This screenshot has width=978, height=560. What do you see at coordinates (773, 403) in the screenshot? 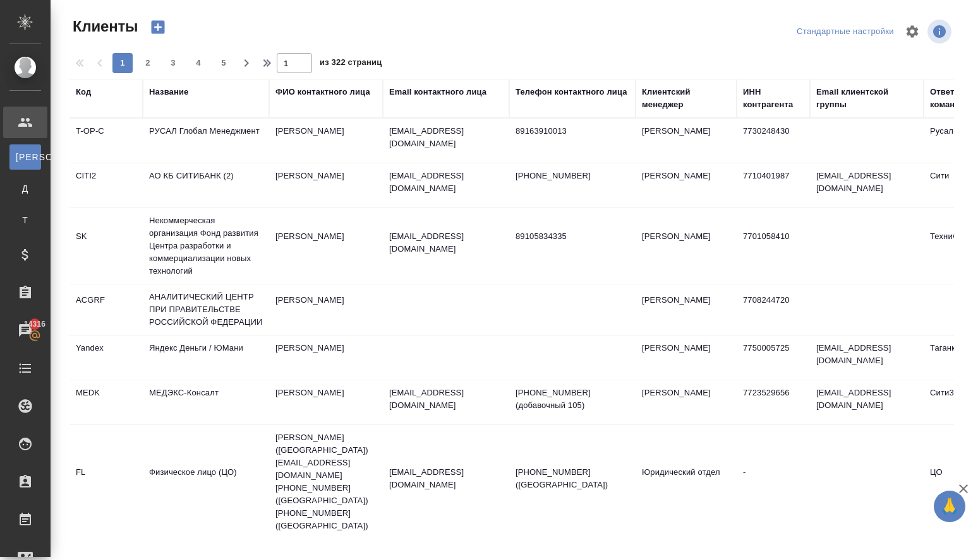
I see `td: 7723529656` at bounding box center [773, 403].